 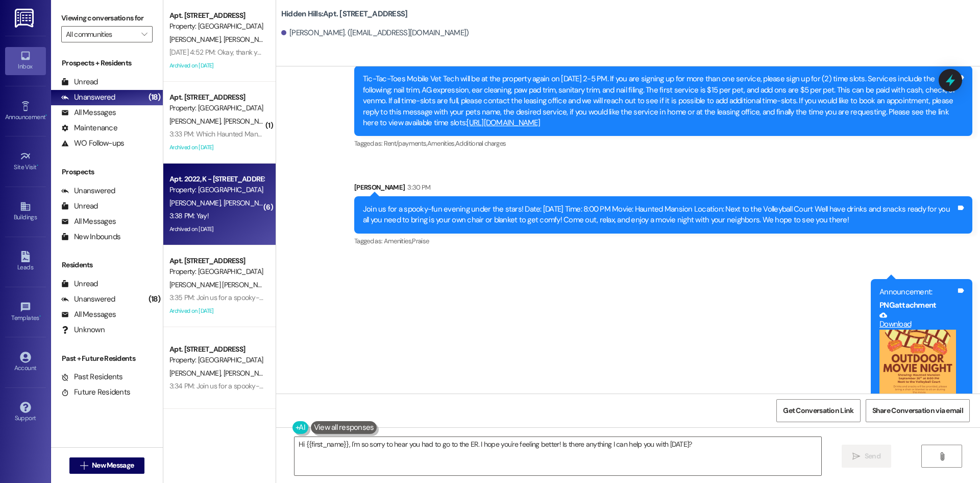 I want to click on a: Buildings, so click(x=25, y=211).